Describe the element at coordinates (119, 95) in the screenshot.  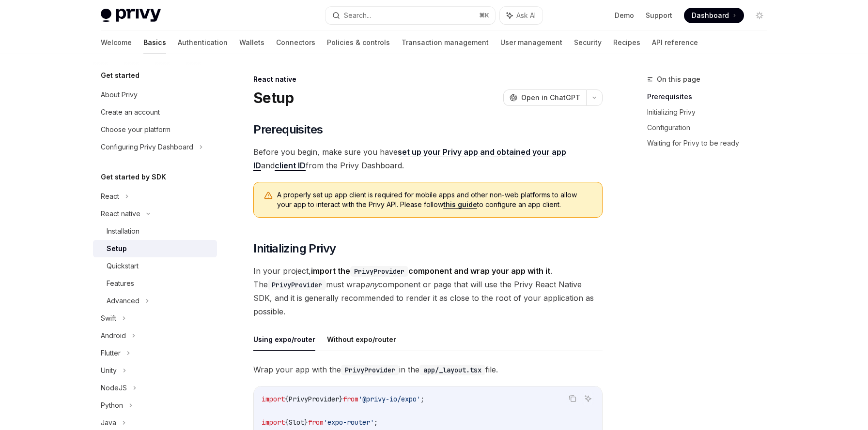
I see `div: About Privy` at that location.